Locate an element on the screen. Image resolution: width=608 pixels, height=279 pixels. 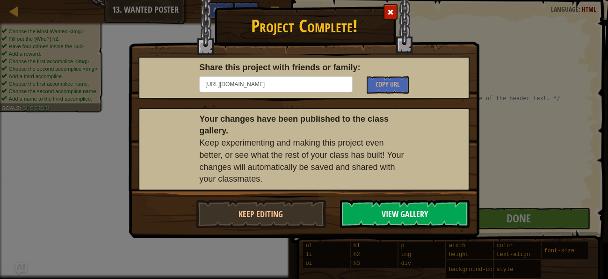
button: View Gallery is located at coordinates (405, 214).